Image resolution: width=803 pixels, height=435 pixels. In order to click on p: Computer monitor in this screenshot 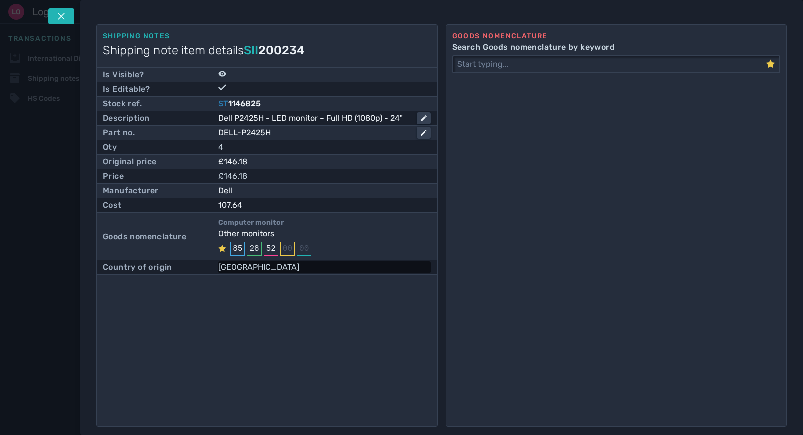, I will do `click(324, 222)`.